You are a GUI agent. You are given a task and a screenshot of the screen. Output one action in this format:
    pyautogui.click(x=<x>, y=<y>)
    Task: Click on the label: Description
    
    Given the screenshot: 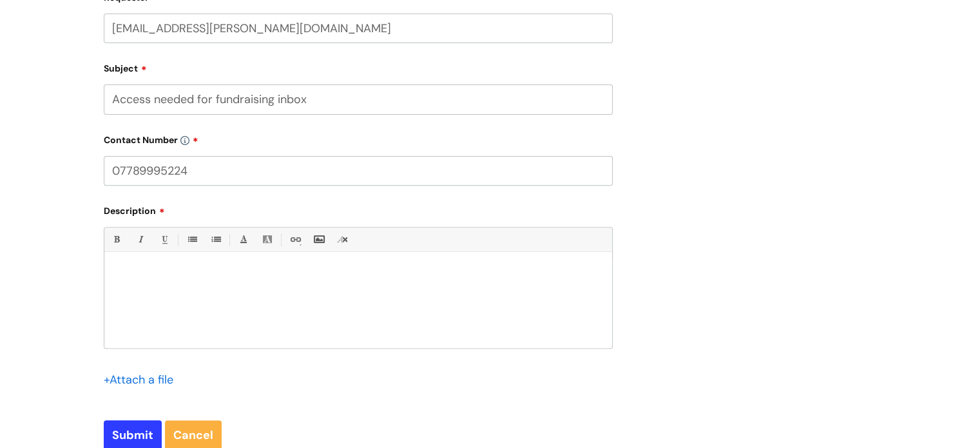 What is the action you would take?
    pyautogui.click(x=358, y=209)
    